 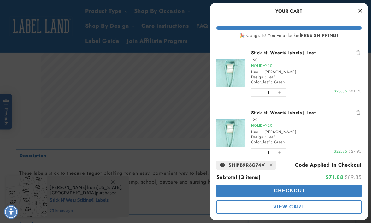 What do you see at coordinates (43, 41) in the screenshot?
I see `button: Are these labels laundry safe?` at bounding box center [43, 41].